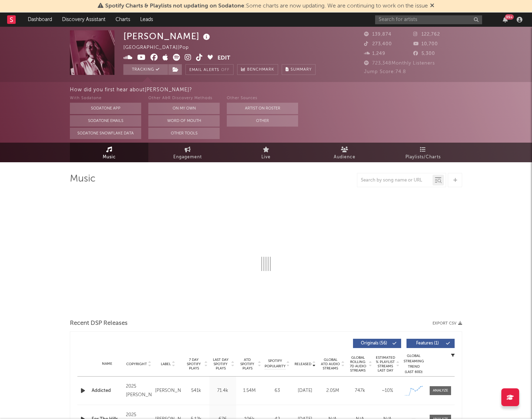 The height and width of the screenshot is (419, 532). Describe the element at coordinates (184, 98) in the screenshot. I see `div: Other A&R Discovery Methods` at that location.